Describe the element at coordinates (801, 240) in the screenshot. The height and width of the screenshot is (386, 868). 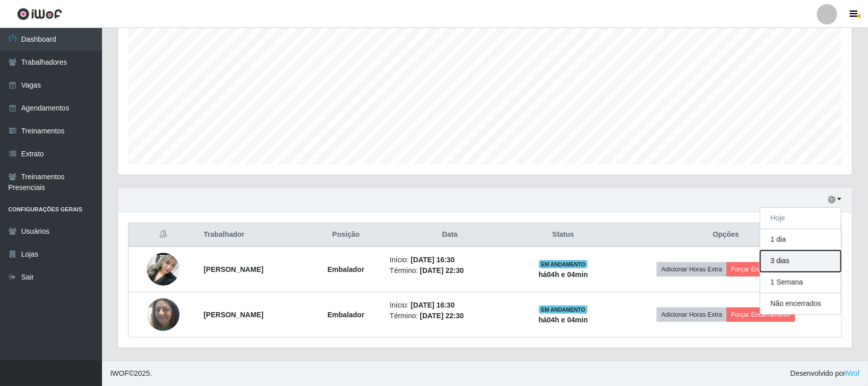
I see `button: 1 dia` at that location.